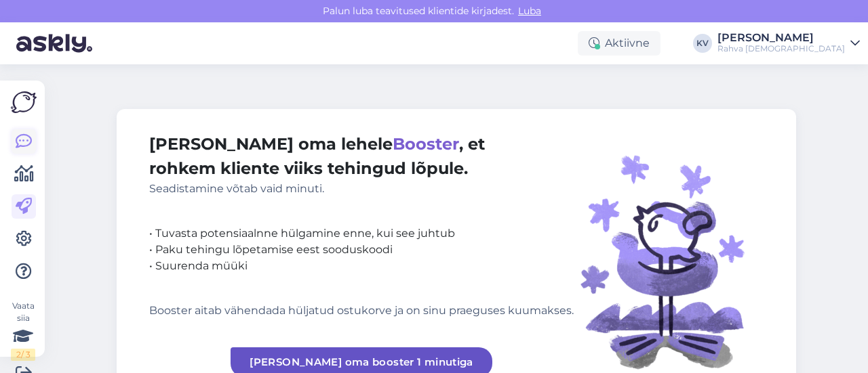 The height and width of the screenshot is (373, 868). What do you see at coordinates (362, 266) in the screenshot?
I see `div: • Suurenda müüki` at bounding box center [362, 266].